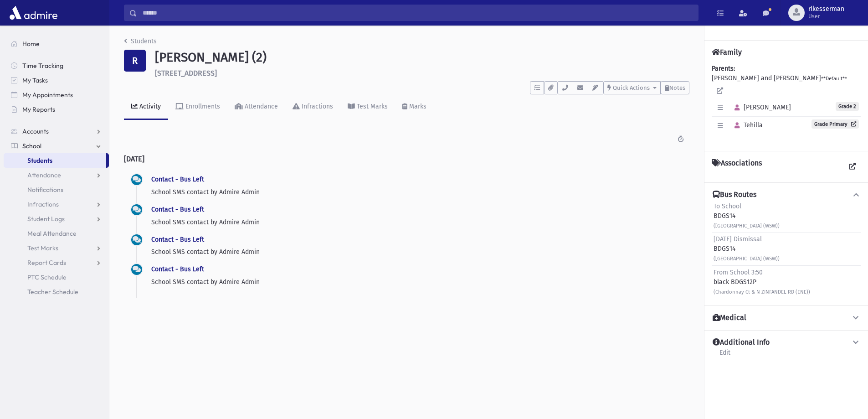  I want to click on a: Accounts, so click(56, 131).